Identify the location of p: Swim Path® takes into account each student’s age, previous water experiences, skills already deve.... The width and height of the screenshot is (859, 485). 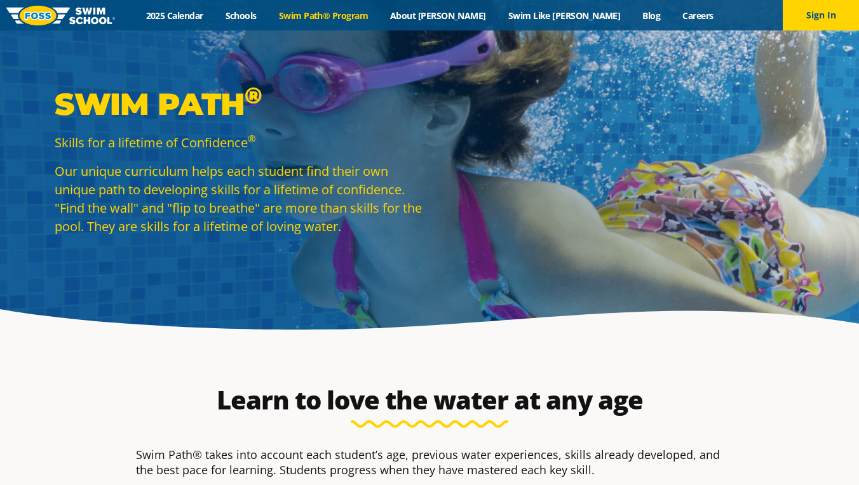
(429, 462).